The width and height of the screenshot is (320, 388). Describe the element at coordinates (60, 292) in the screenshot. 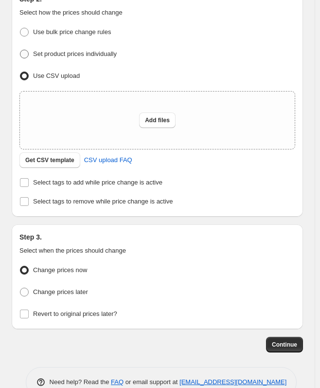

I see `span: Change prices later` at that location.